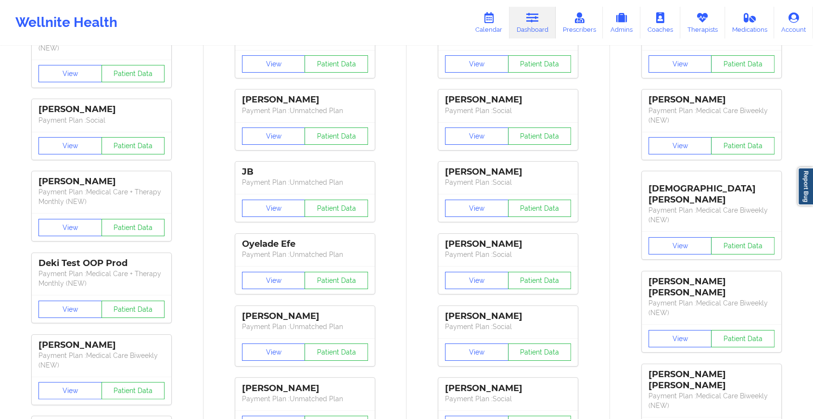 The width and height of the screenshot is (813, 419). Describe the element at coordinates (660, 23) in the screenshot. I see `a: Coaches` at that location.